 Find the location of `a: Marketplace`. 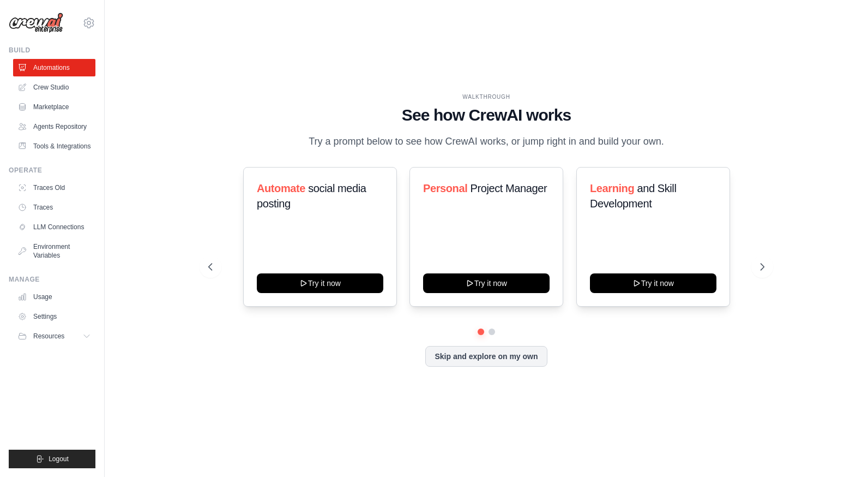

a: Marketplace is located at coordinates (54, 107).